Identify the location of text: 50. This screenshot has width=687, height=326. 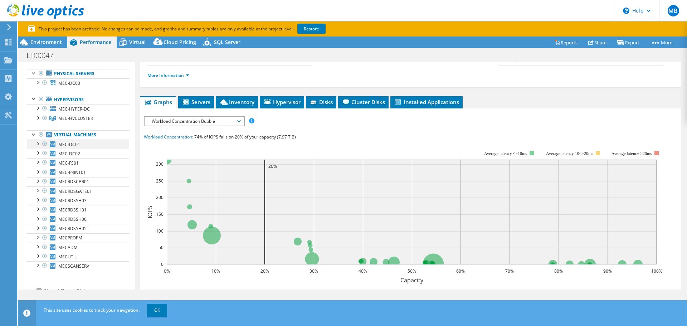
(161, 247).